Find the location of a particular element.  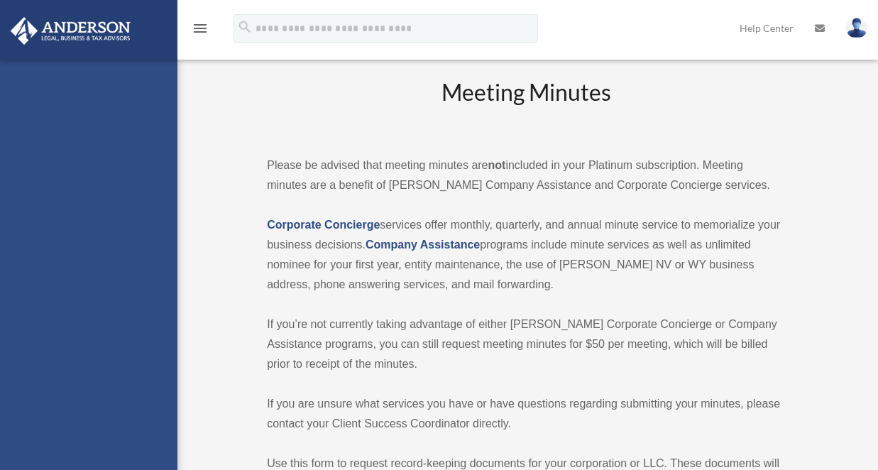

i: menu is located at coordinates (200, 28).